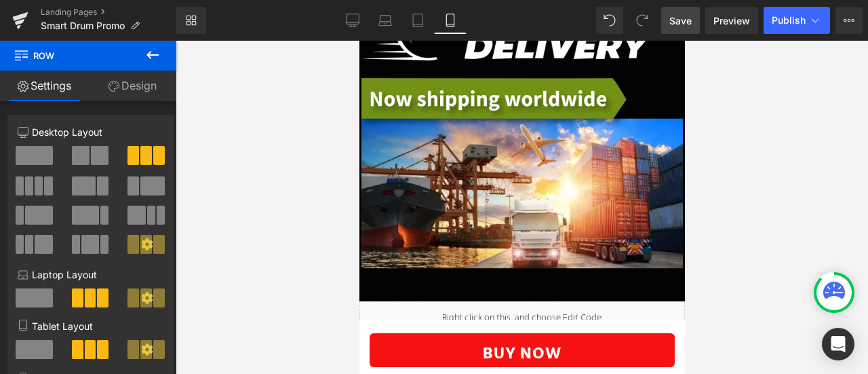 The image size is (868, 374). What do you see at coordinates (789, 20) in the screenshot?
I see `span: Publish` at bounding box center [789, 20].